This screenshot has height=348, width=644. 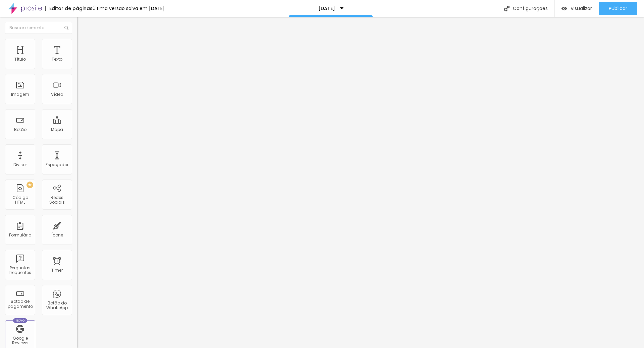 I want to click on div: Timer, so click(x=57, y=270).